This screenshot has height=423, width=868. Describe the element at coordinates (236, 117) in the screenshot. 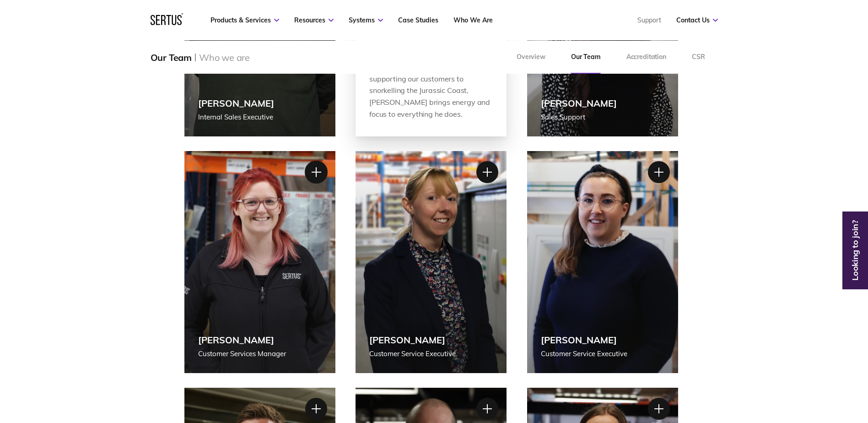

I see `div: Internal Sales Executive` at that location.